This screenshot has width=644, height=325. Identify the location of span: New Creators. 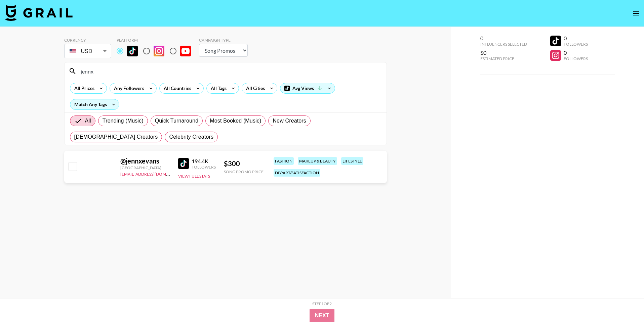
(289, 121).